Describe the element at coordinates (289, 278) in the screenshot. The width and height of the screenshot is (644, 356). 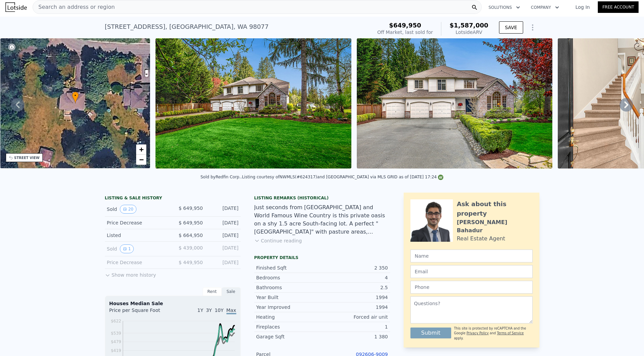
I see `div: Bedrooms` at that location.